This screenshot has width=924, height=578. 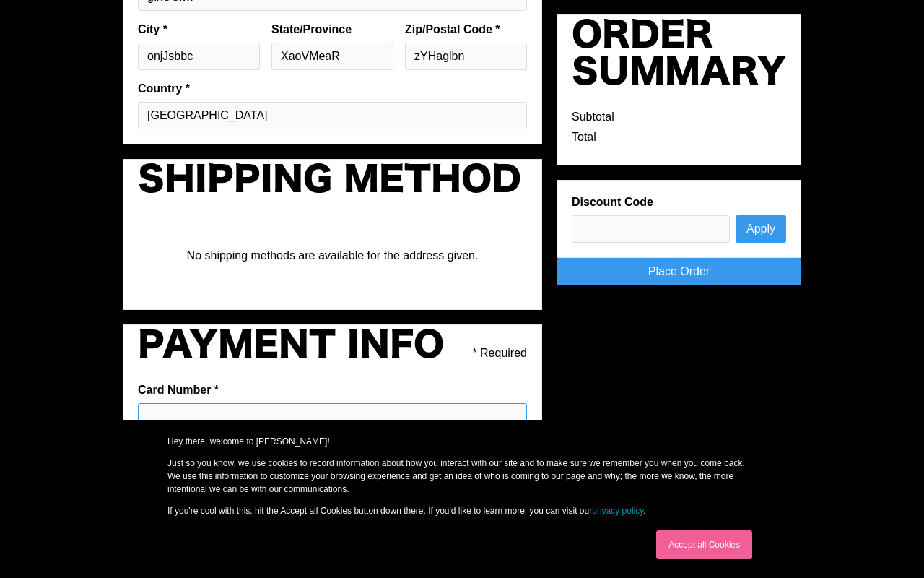 What do you see at coordinates (678, 54) in the screenshot?
I see `h2: Order Summary` at bounding box center [678, 54].